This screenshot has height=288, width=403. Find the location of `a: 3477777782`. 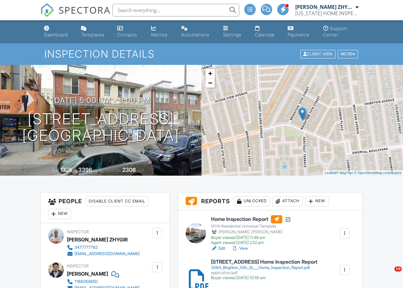

a: 3477777782 is located at coordinates (103, 248).